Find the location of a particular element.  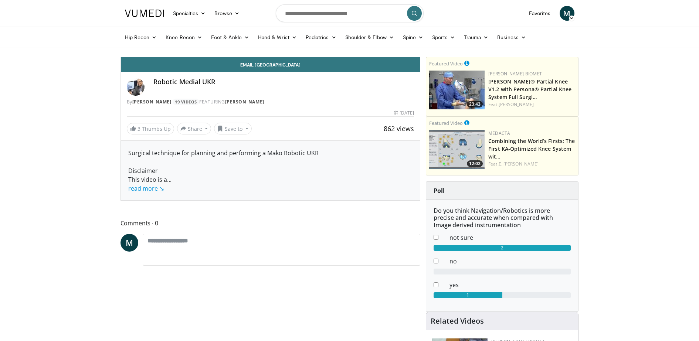

a: Knee Recon is located at coordinates (184, 37).